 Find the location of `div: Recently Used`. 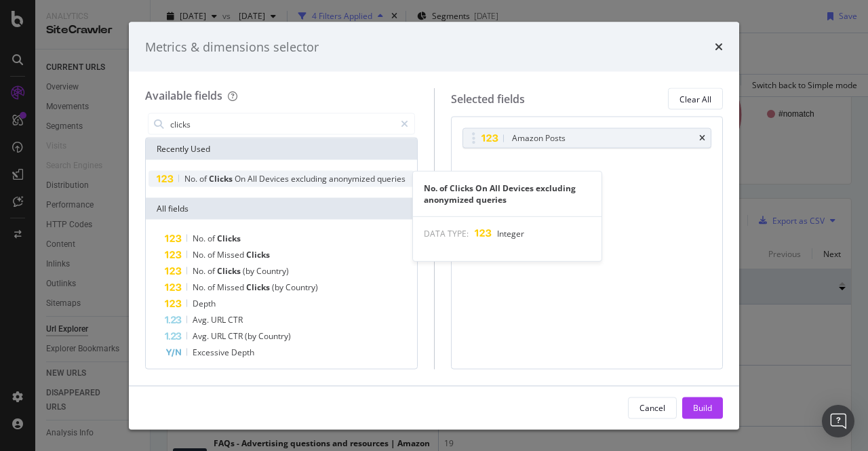

div: Recently Used is located at coordinates (281, 149).